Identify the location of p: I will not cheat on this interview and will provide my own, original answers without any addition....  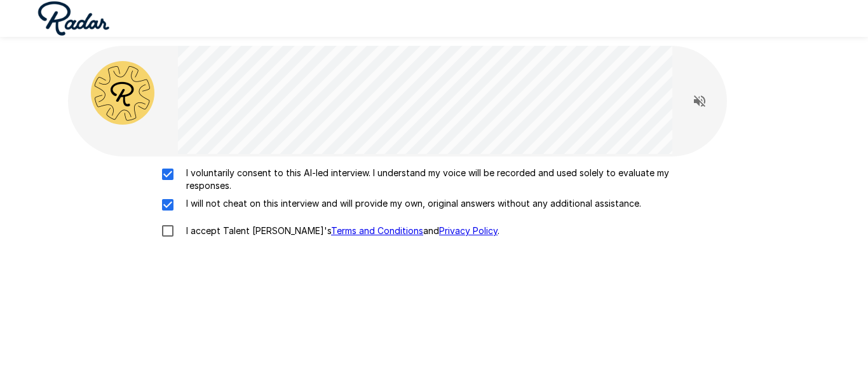
(411, 203).